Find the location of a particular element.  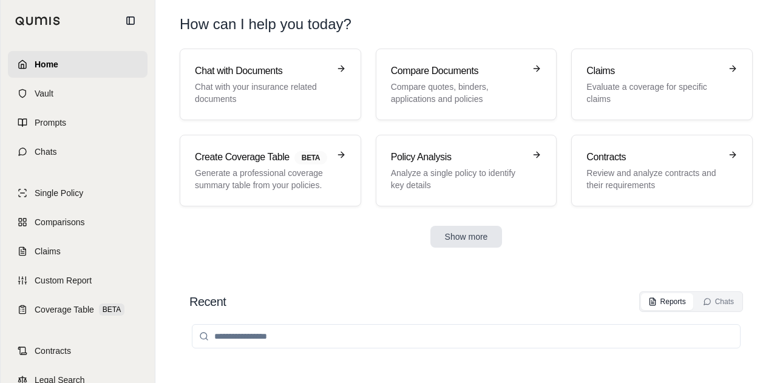

a: Vault is located at coordinates (78, 93).